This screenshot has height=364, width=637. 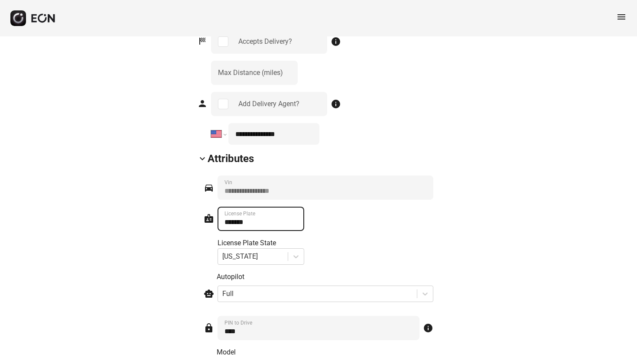 I want to click on span: badge, so click(x=209, y=219).